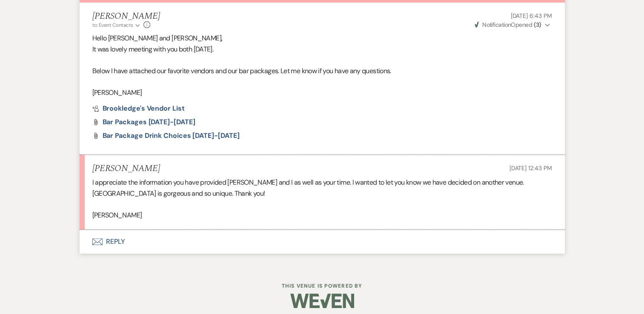  Describe the element at coordinates (143, 108) in the screenshot. I see `span: Brookledge's Vendor List` at that location.